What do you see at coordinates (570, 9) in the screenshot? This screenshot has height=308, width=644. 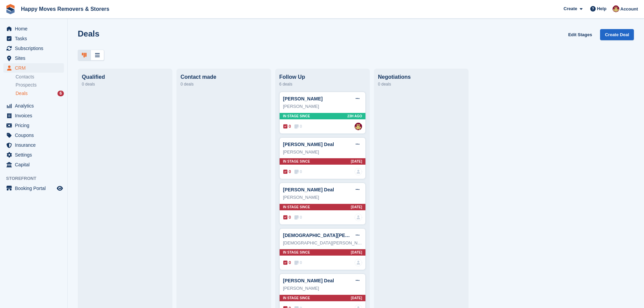 I see `span: Create` at bounding box center [570, 9].